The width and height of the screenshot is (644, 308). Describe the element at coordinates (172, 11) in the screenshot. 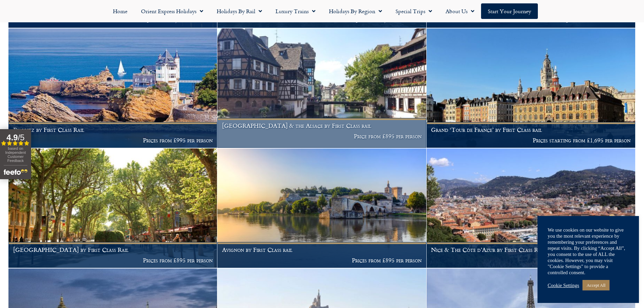

I see `a: Orient Express Holidays` at that location.